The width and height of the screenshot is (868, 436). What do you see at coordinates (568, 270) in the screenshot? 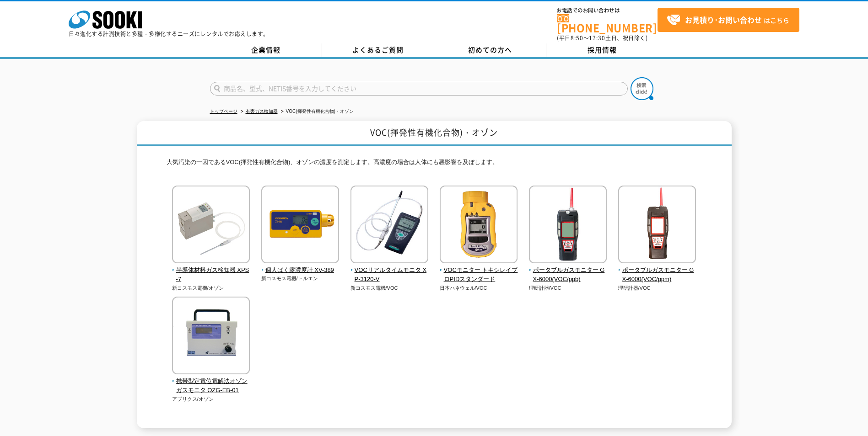
I see `a: ポータブルガスモニター GX-6000(VOC/ppb)` at bounding box center [568, 270].